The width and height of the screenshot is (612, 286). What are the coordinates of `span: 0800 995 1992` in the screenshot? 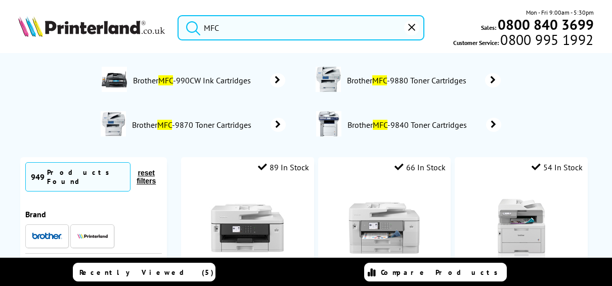 It's located at (546, 39).